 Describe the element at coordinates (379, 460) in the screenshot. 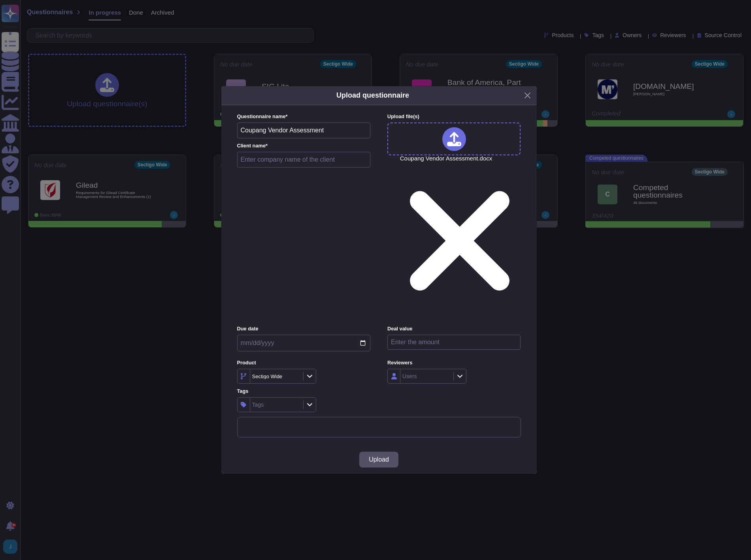

I see `button: Upload` at that location.